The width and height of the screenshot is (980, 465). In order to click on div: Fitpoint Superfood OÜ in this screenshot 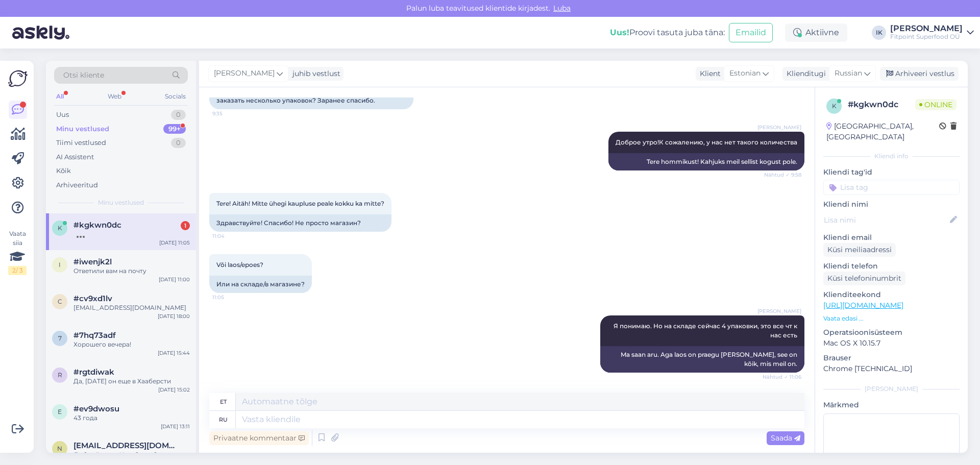, I will do `click(926, 36)`.